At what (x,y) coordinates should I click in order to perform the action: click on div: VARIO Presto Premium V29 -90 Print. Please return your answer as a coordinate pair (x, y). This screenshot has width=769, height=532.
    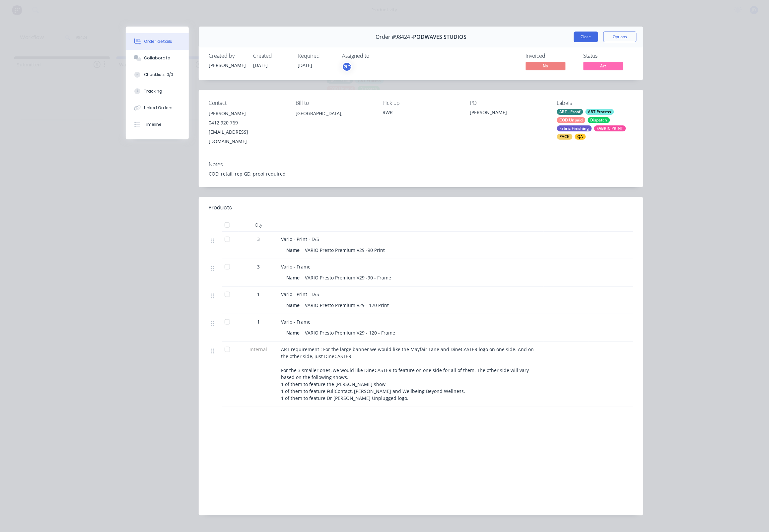
    Looking at the image, I should click on (345, 250).